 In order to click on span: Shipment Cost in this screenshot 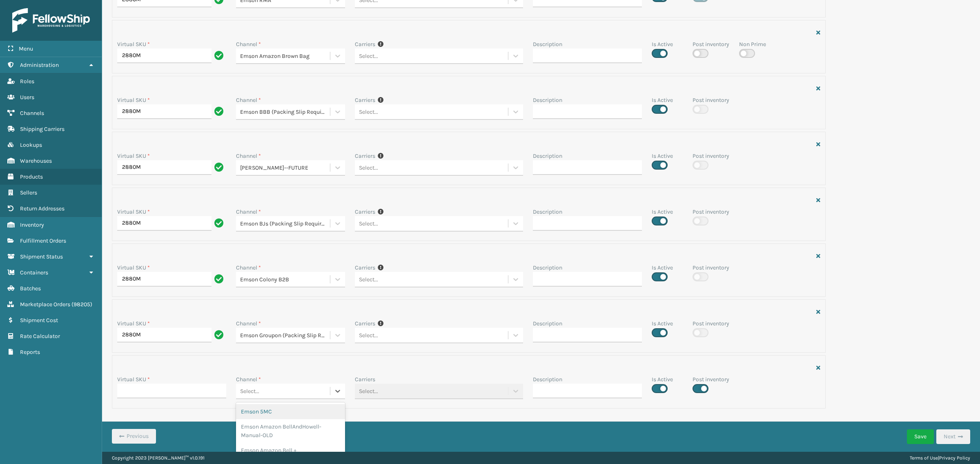, I will do `click(39, 321)`.